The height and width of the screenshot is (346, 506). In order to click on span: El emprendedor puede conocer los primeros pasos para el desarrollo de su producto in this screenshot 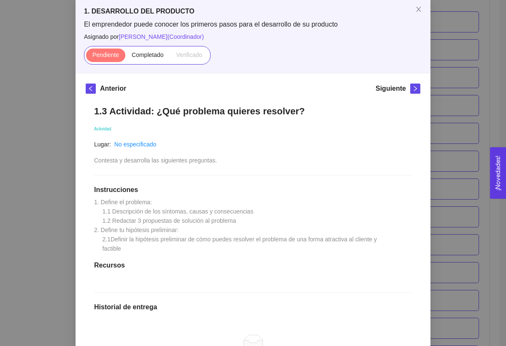, I will do `click(253, 24)`.